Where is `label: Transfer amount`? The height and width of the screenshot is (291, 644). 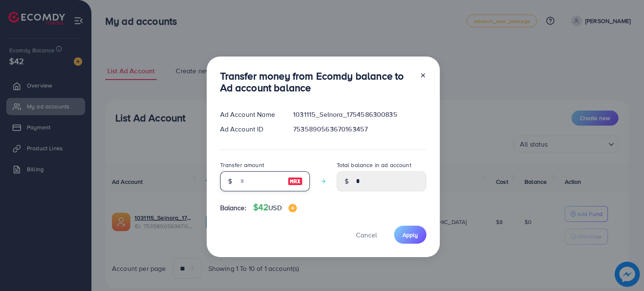 label: Transfer amount is located at coordinates (242, 165).